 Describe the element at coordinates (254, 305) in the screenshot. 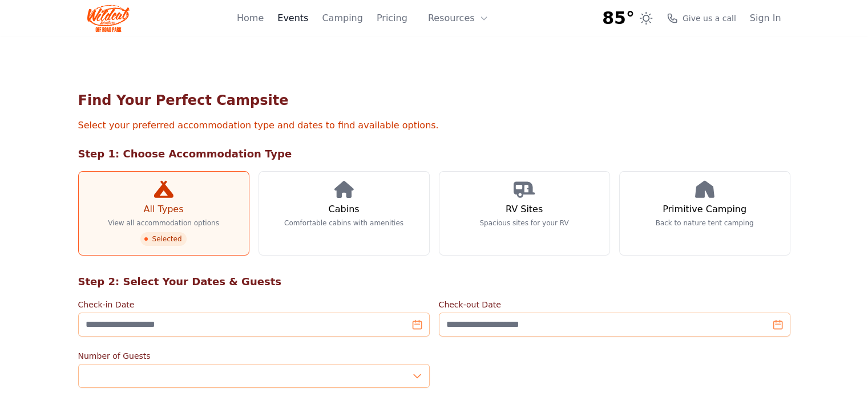

I see `label: Check-in Date` at that location.